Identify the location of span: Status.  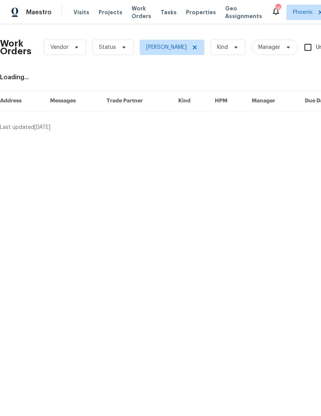
(107, 47).